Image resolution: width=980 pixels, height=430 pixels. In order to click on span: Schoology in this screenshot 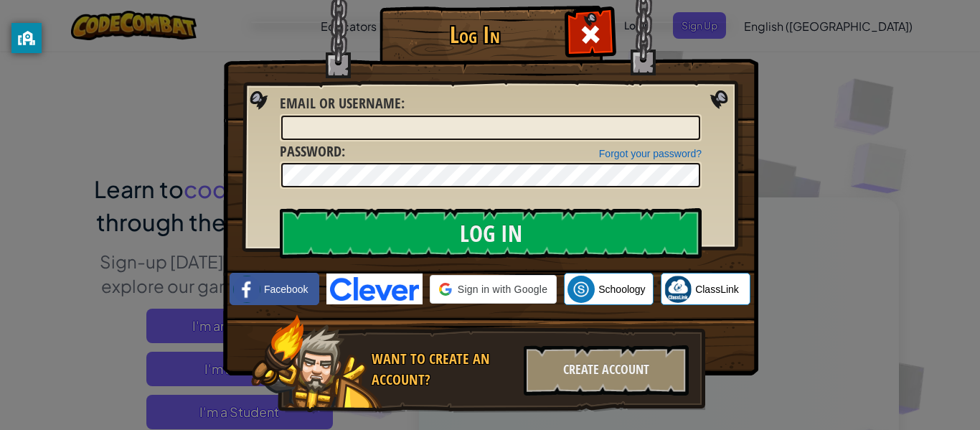, I will do `click(621, 289)`.